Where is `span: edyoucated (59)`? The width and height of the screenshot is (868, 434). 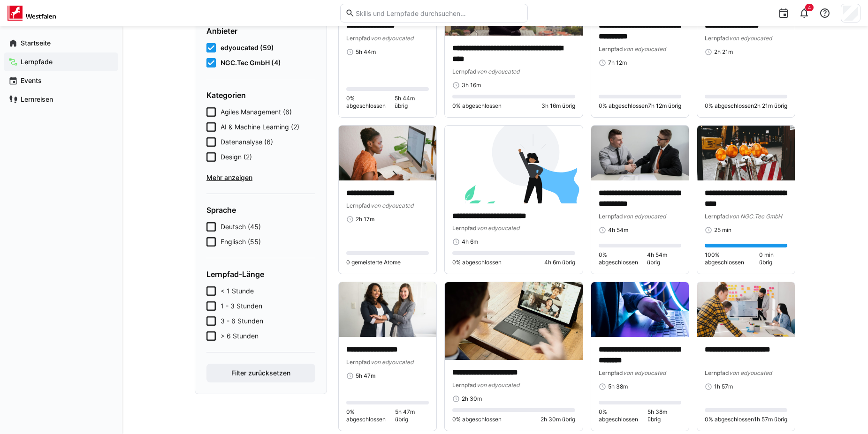 span: edyoucated (59) is located at coordinates (248, 48).